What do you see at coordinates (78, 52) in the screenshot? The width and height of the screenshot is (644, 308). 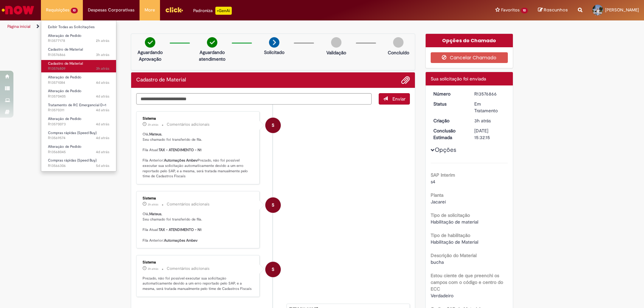 I see `a: Aberto R13576866 : Cadastro de Material` at bounding box center [78, 52].